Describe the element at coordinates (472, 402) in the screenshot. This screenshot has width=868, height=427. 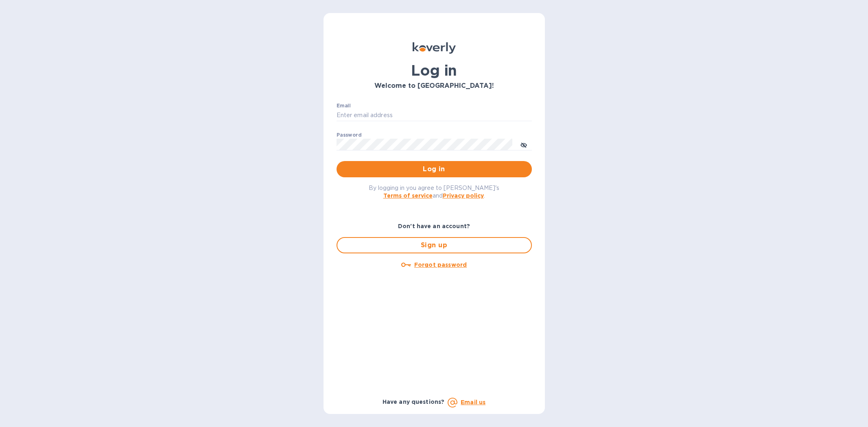
I see `b: Email us` at that location.